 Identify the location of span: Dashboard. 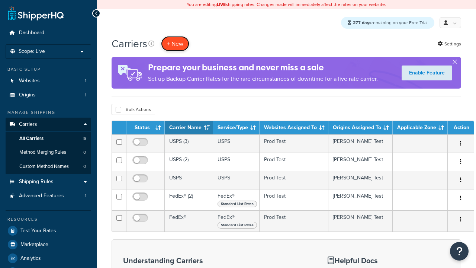
(32, 33).